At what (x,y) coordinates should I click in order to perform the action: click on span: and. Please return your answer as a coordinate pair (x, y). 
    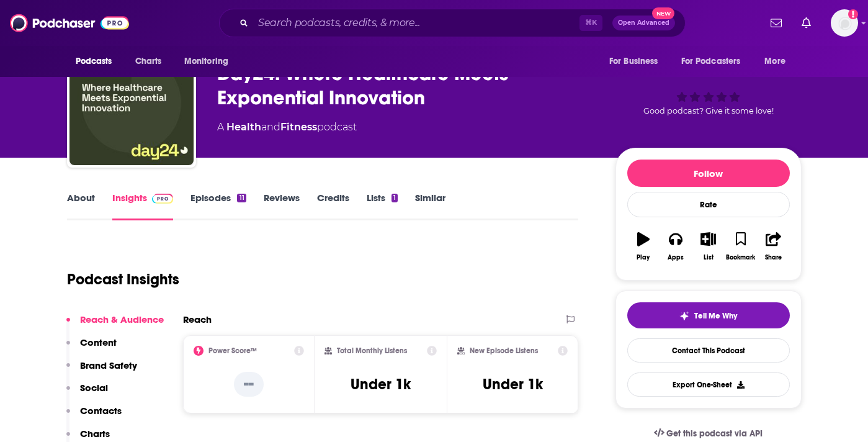
    Looking at the image, I should click on (271, 127).